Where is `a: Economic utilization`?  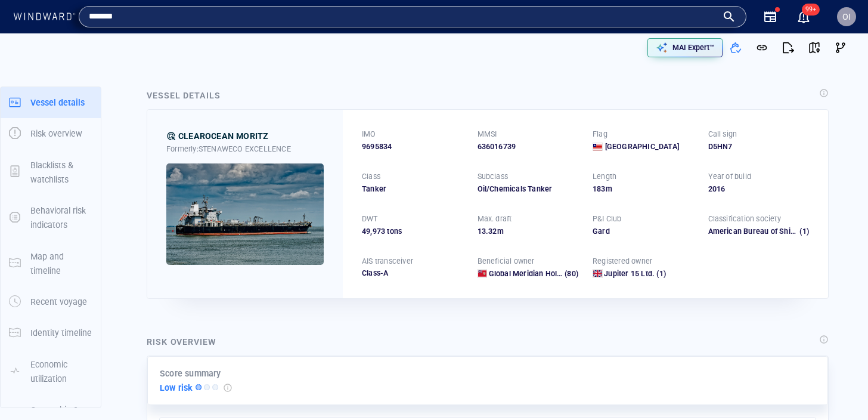
a: Economic utilization is located at coordinates (51, 371).